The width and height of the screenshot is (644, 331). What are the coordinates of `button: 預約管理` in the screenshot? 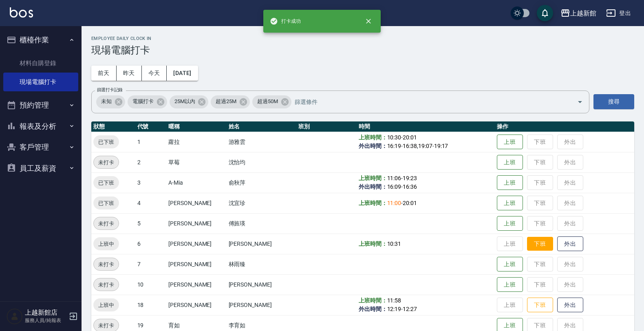 It's located at (41, 105).